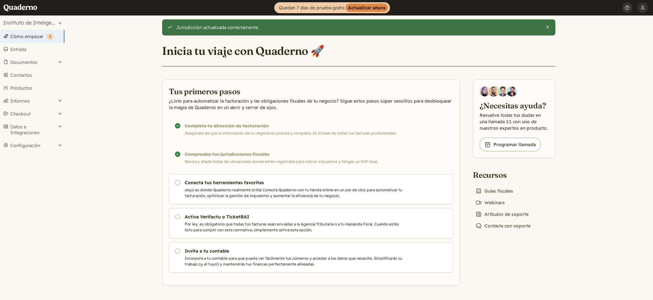 The height and width of the screenshot is (300, 653). I want to click on p: Incorpora a tu contable para que pueda ver fácilmente tus números y acceder a los datos que neces..., so click(295, 261).